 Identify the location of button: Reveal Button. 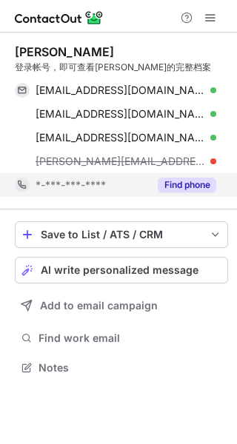
(187, 185).